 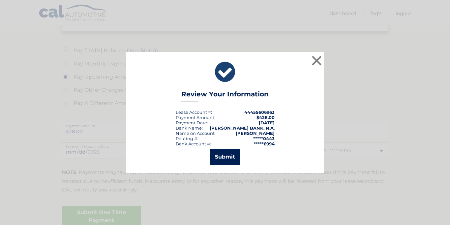 I want to click on button: Submit, so click(x=225, y=157).